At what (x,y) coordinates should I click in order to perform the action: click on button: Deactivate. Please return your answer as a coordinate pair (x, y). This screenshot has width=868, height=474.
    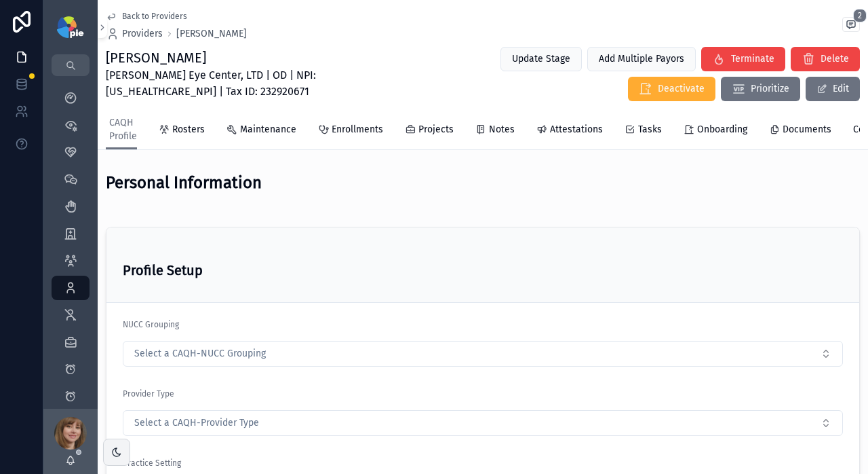
    Looking at the image, I should click on (672, 89).